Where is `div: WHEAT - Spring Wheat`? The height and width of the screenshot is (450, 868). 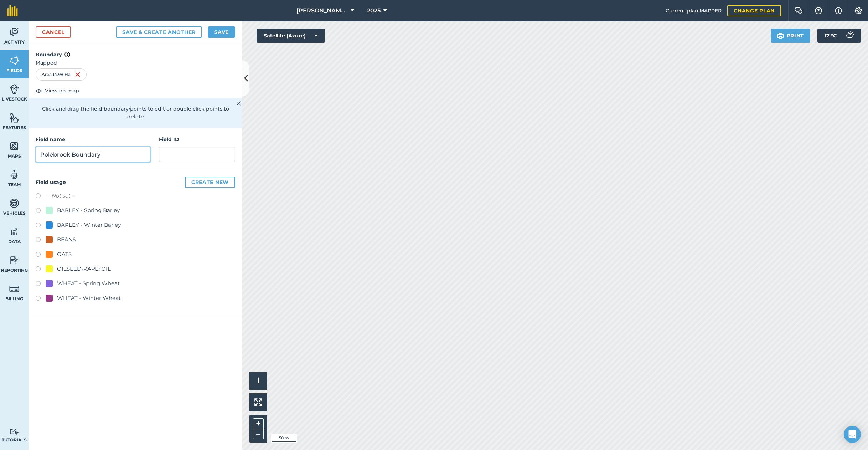
div: WHEAT - Spring Wheat is located at coordinates (88, 283).